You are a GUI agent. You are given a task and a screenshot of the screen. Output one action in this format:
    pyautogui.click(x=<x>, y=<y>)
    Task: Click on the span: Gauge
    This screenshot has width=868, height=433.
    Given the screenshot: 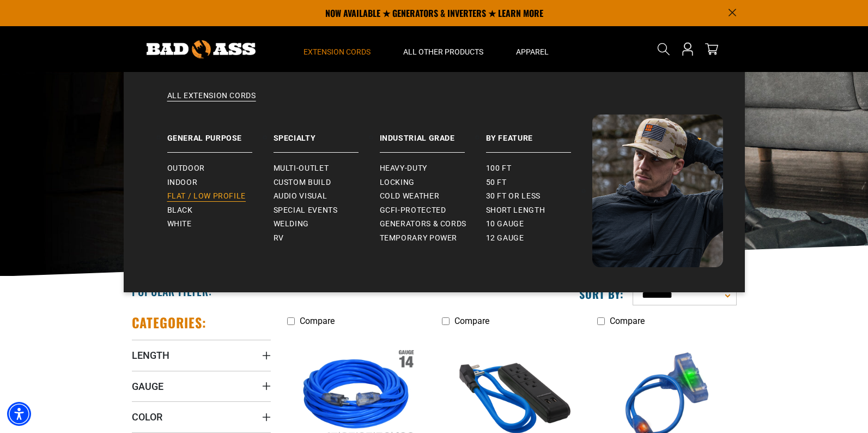 What is the action you would take?
    pyautogui.click(x=148, y=386)
    